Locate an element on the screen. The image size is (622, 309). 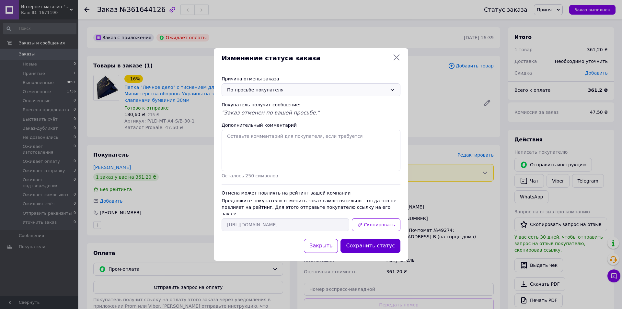
div: Покупатель получит сообщение: is located at coordinates (311, 105).